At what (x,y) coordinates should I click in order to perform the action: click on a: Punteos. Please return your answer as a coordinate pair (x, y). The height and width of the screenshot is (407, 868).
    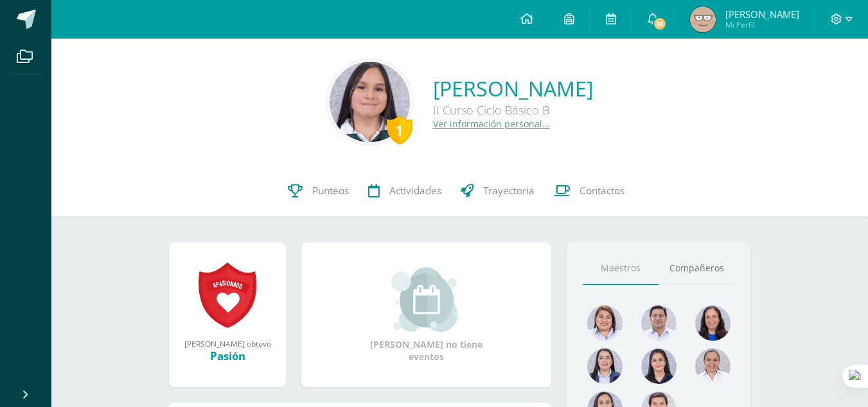
    Looking at the image, I should click on (318, 191).